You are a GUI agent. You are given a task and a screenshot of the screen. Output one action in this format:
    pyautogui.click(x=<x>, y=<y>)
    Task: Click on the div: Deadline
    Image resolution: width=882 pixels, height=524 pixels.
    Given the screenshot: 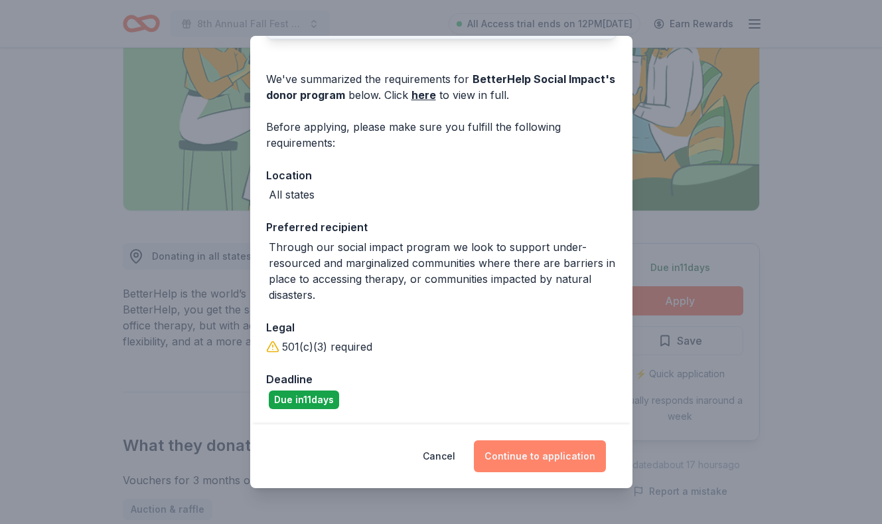 What is the action you would take?
    pyautogui.click(x=441, y=379)
    